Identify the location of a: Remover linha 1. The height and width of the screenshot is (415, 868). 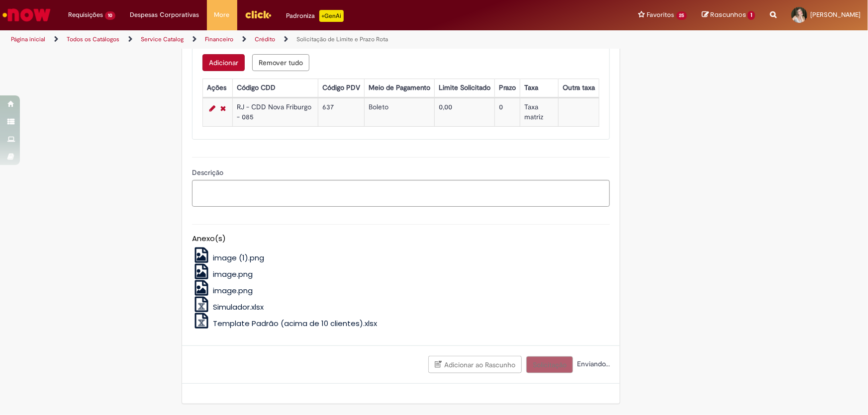
(223, 109).